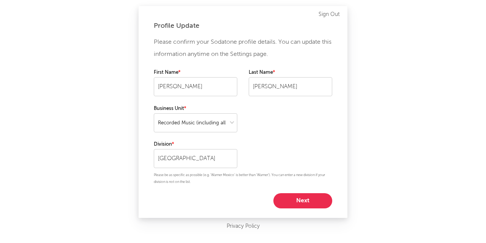 The width and height of the screenshot is (486, 243). Describe the element at coordinates (196, 158) in the screenshot. I see `input: Your division` at that location.